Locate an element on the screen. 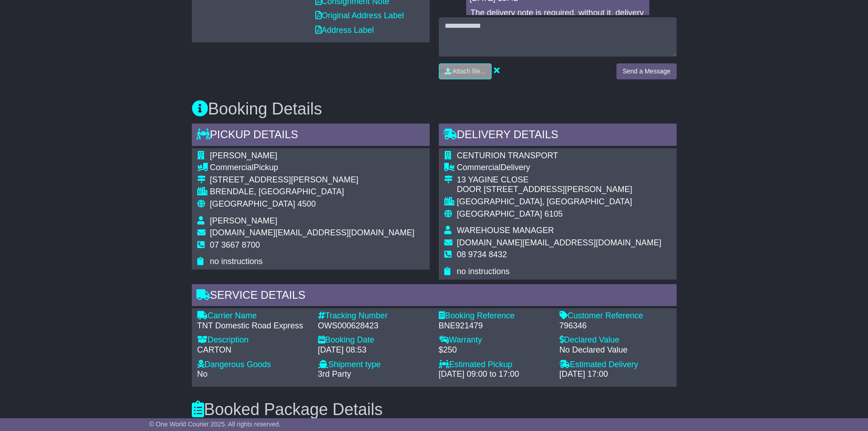 Image resolution: width=868 pixels, height=431 pixels. div: Shipment type is located at coordinates (373, 365).